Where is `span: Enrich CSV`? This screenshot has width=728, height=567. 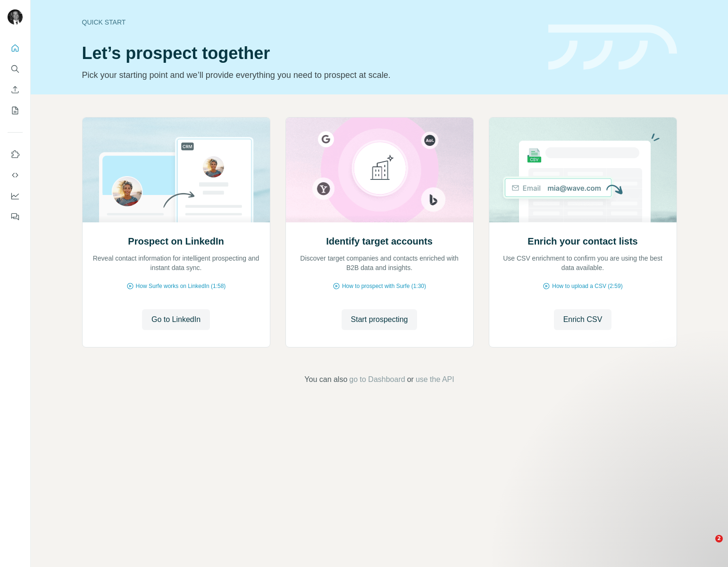 span: Enrich CSV is located at coordinates (582, 319).